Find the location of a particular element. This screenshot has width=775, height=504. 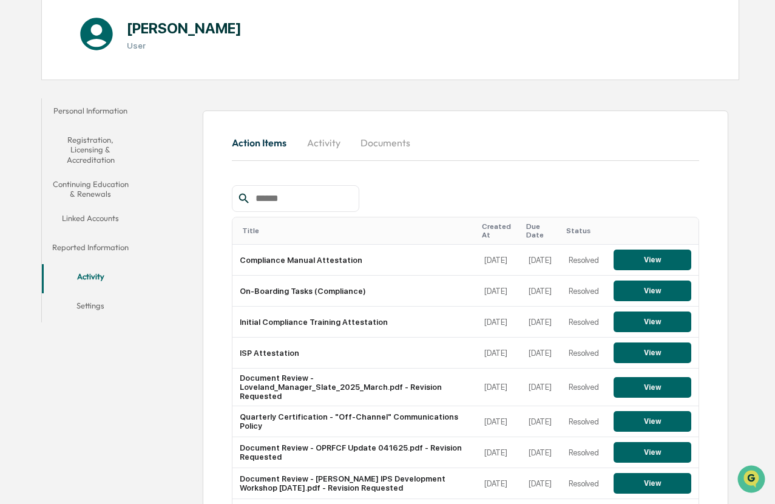

td: Quarterly Certification - "Off-Channel" Communications Policy is located at coordinates (355, 421).